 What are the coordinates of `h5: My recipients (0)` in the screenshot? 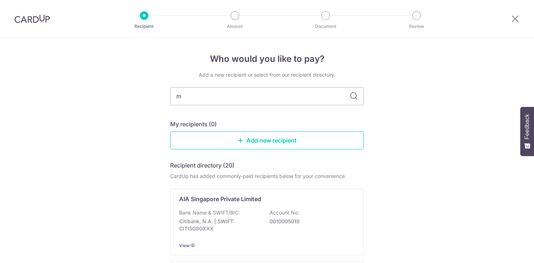 It's located at (193, 124).